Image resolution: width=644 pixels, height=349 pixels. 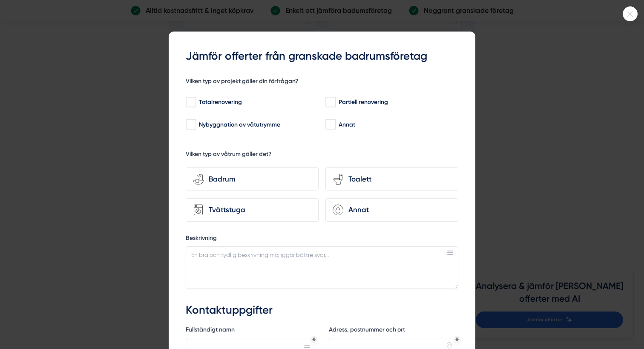 What do you see at coordinates (191, 102) in the screenshot?
I see `input: Totalrenovering` at bounding box center [191, 102].